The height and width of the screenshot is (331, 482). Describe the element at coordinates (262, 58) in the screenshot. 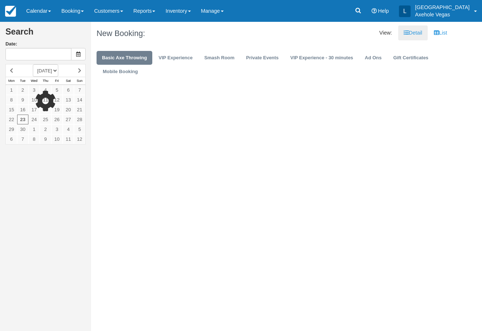

I see `a: Private Events` at that location.